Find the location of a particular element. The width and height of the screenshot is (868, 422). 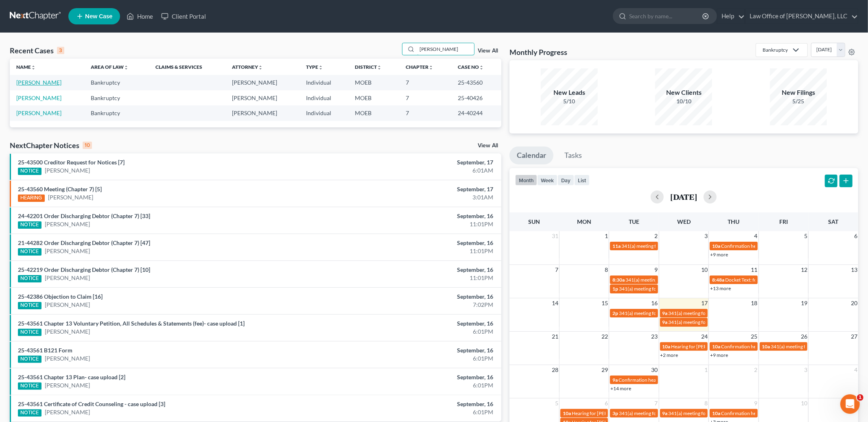

div: 6:01AM is located at coordinates (417, 170).